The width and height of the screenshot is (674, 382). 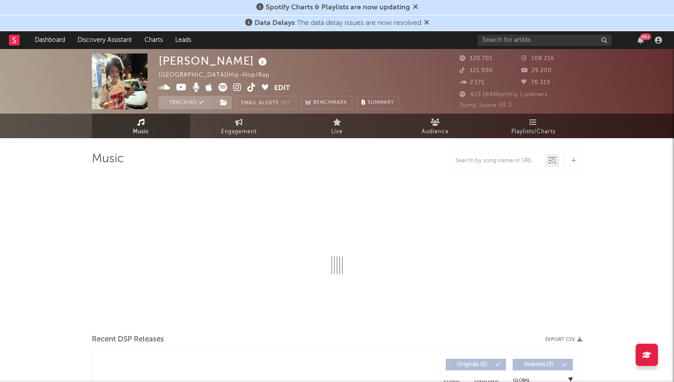 What do you see at coordinates (645, 37) in the screenshot?
I see `div: 99 +` at bounding box center [645, 37].